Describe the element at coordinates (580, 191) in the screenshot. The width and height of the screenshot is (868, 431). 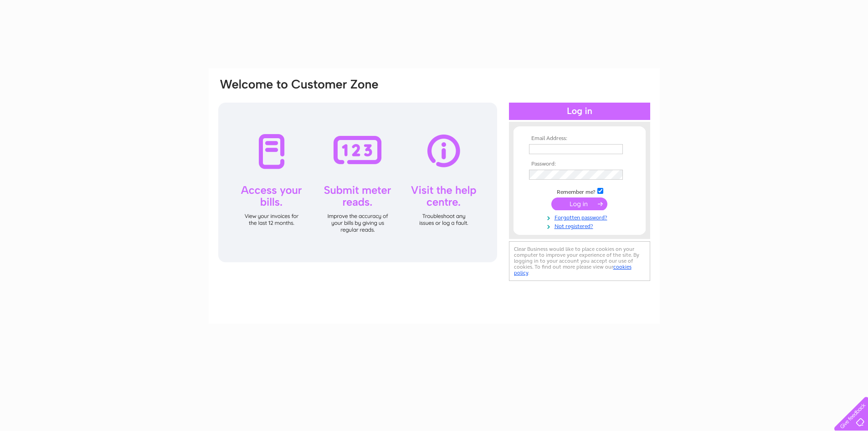
I see `td: Remember me?` at that location.